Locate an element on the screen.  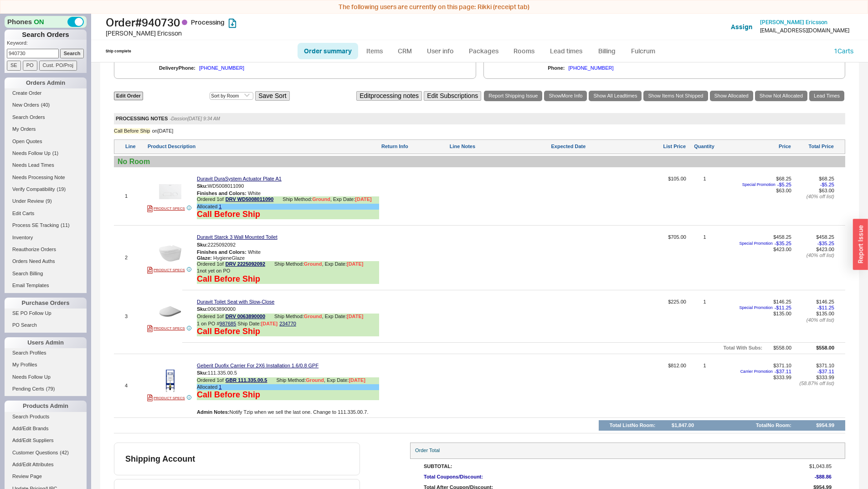
a: Review Page is located at coordinates (46, 476).